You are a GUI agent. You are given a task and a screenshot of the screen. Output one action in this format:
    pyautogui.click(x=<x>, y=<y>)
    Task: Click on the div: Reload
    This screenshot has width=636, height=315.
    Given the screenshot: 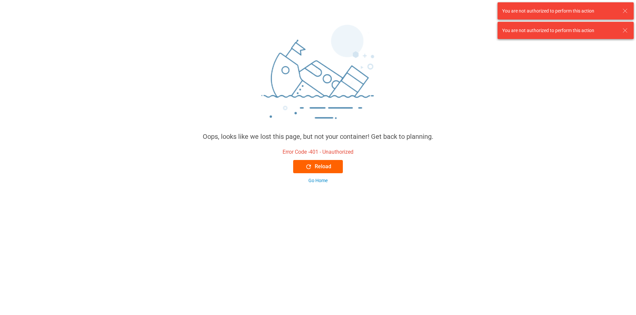 What is the action you would take?
    pyautogui.click(x=318, y=167)
    